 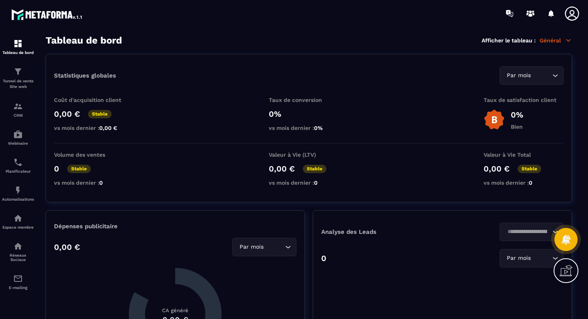 I want to click on a: automationsautomationsAutomatisations, so click(x=18, y=194).